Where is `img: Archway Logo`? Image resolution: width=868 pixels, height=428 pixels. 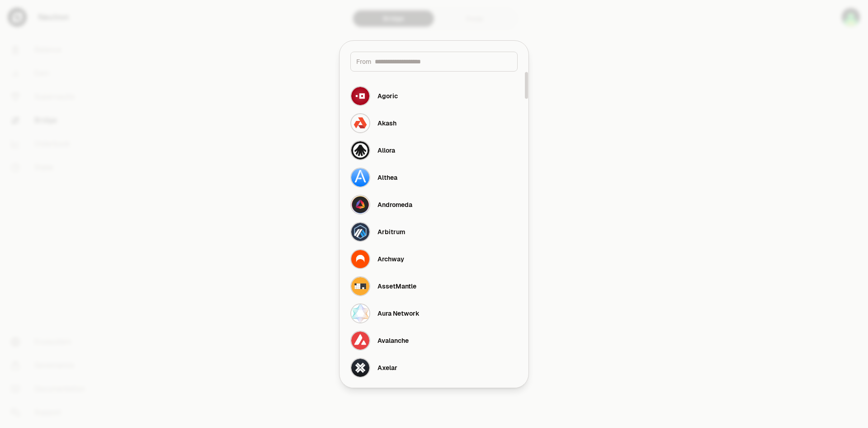
img: Archway Logo is located at coordinates (360, 259).